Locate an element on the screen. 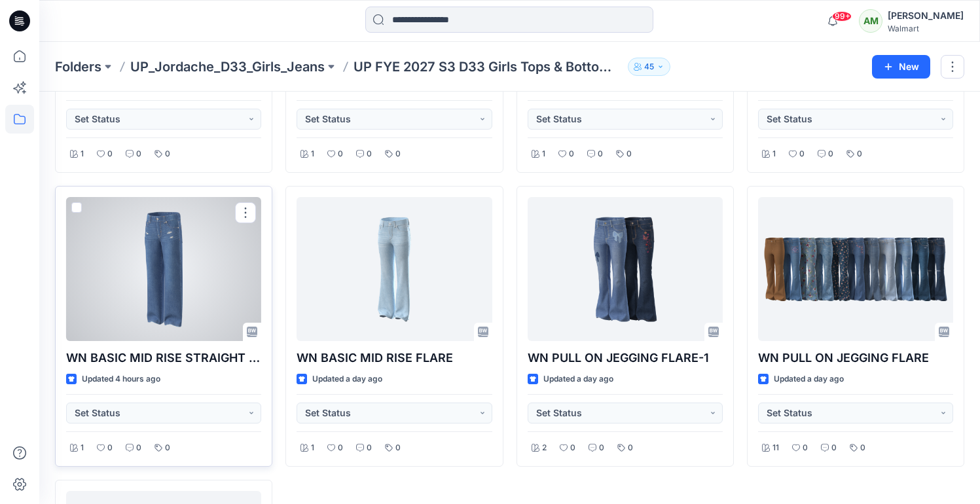 The height and width of the screenshot is (504, 980). span: 99+ is located at coordinates (842, 17).